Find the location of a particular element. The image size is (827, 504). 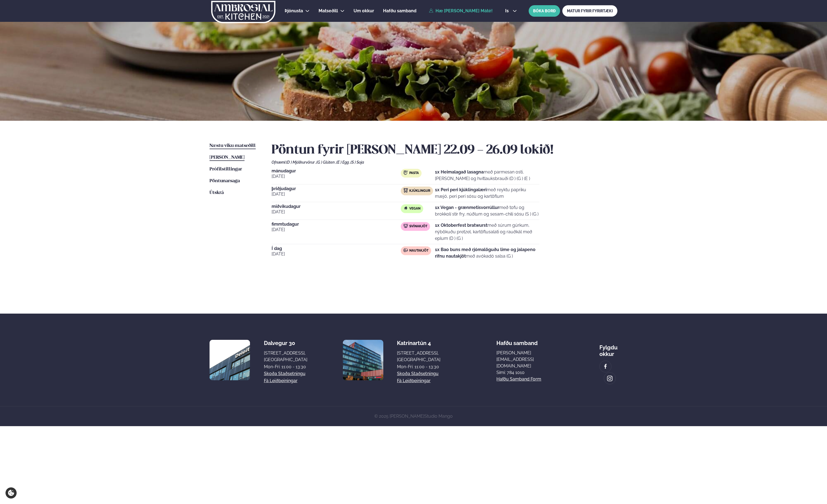

img: beef.svg is located at coordinates (405, 250).